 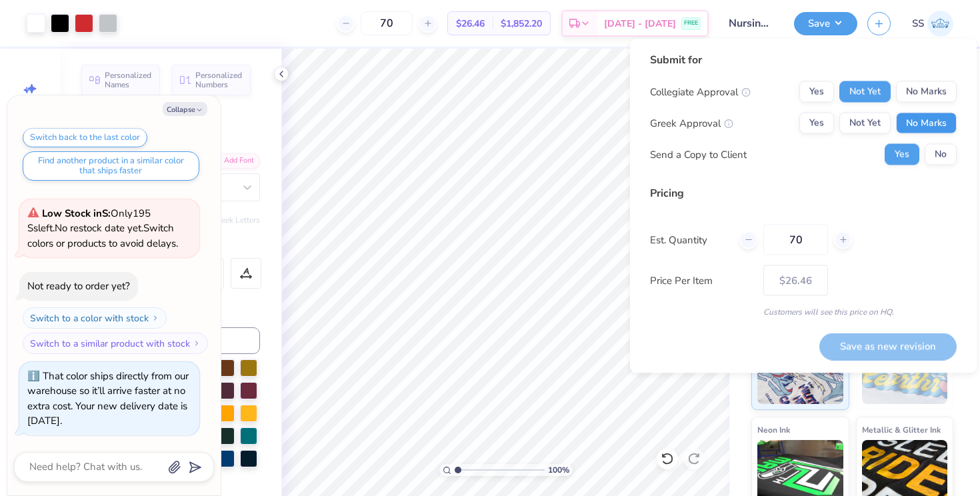 I want to click on label: Price Per Item, so click(x=702, y=280).